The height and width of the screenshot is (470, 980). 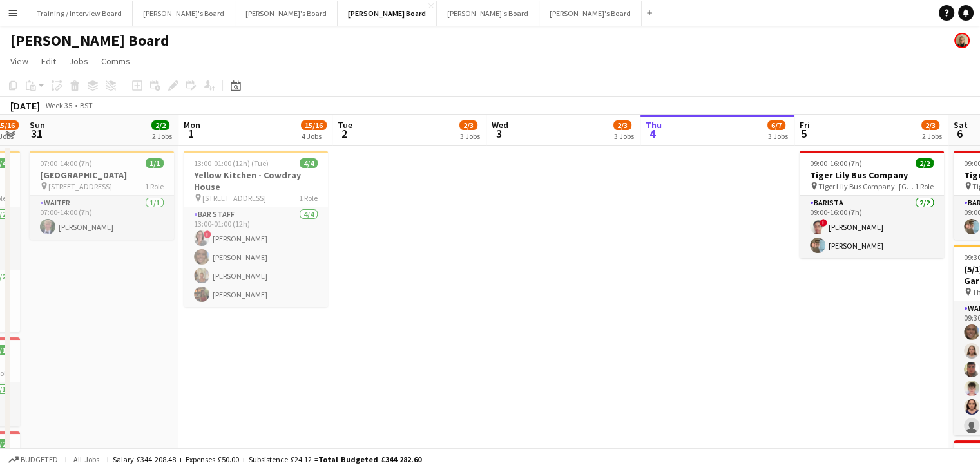 I want to click on span: Budgeted, so click(x=39, y=460).